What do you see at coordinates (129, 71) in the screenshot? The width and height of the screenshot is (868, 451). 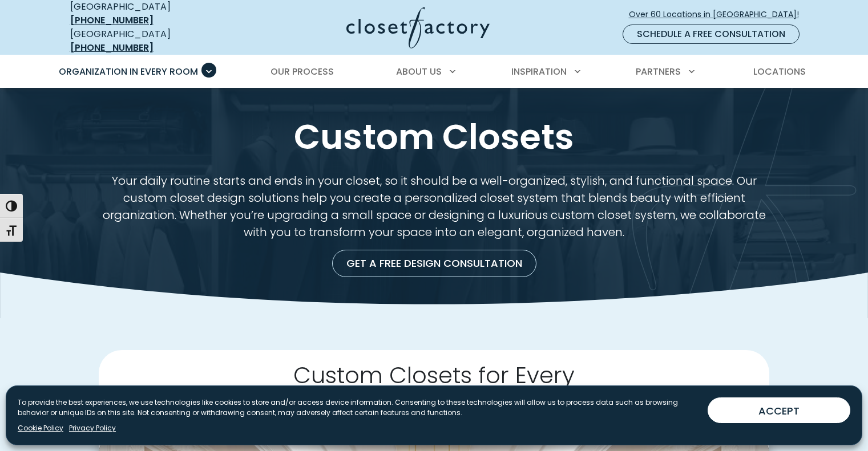 I see `span: Organization in Every Room` at bounding box center [129, 71].